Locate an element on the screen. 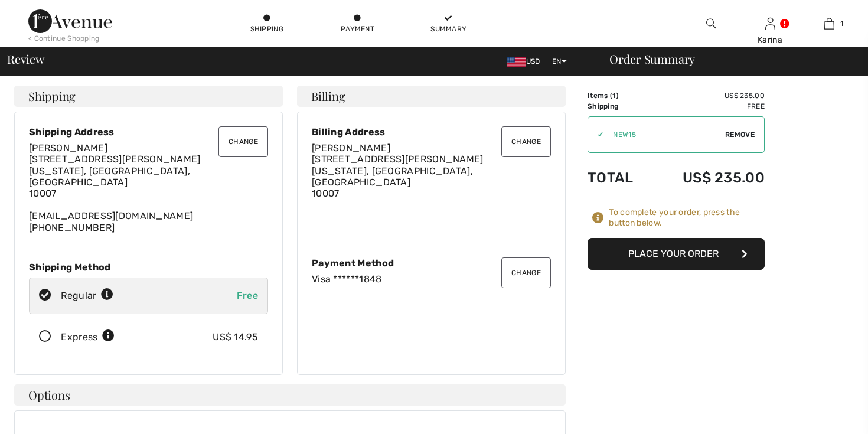  div: Karina is located at coordinates (770, 40).